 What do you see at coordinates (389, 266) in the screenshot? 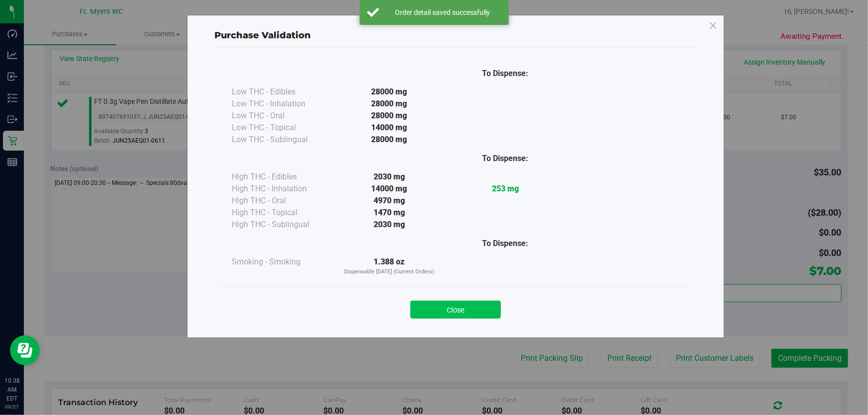
I see `div: 1.388 oz` at bounding box center [389, 266].